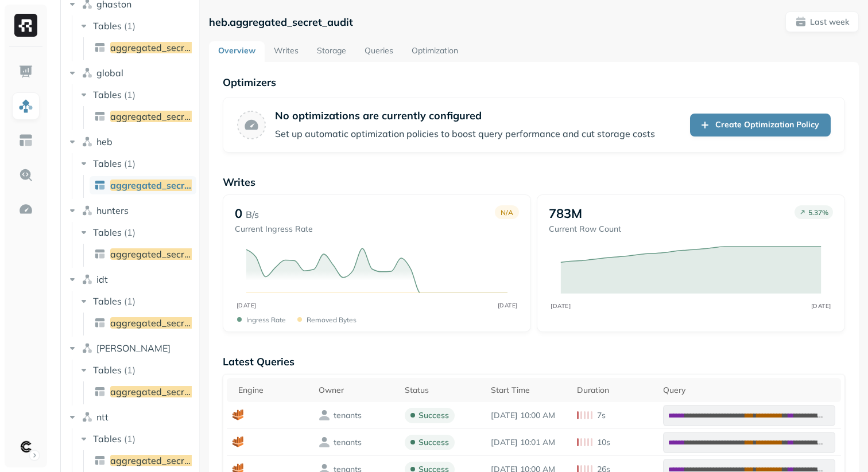  Describe the element at coordinates (534, 182) in the screenshot. I see `p: Writes` at that location.